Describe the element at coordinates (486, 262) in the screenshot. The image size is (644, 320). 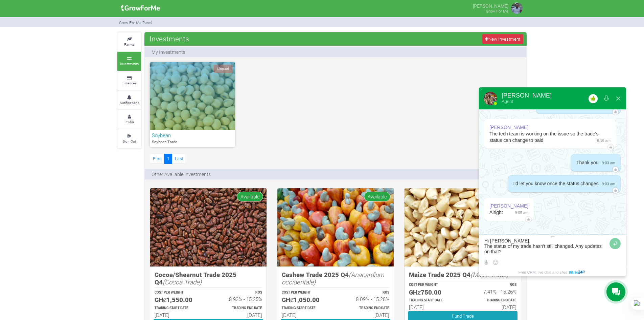
I see `label: Send file` at that location.